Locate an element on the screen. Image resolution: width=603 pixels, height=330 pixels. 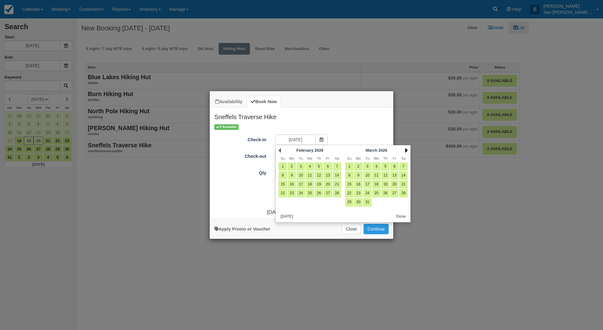
label: Check-in is located at coordinates (240, 139).